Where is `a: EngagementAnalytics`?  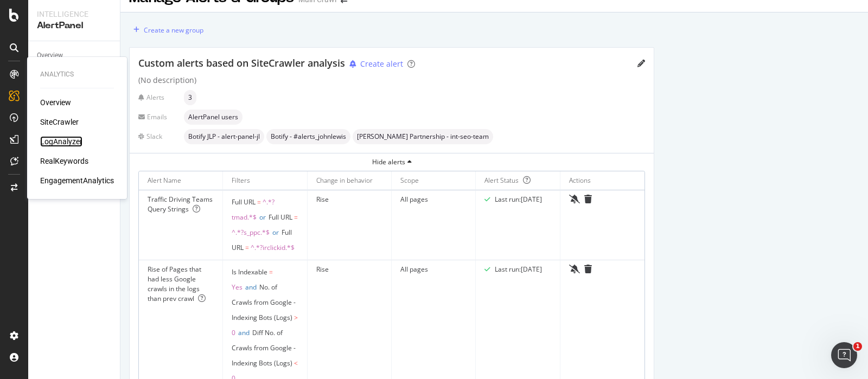 a: EngagementAnalytics is located at coordinates (77, 181).